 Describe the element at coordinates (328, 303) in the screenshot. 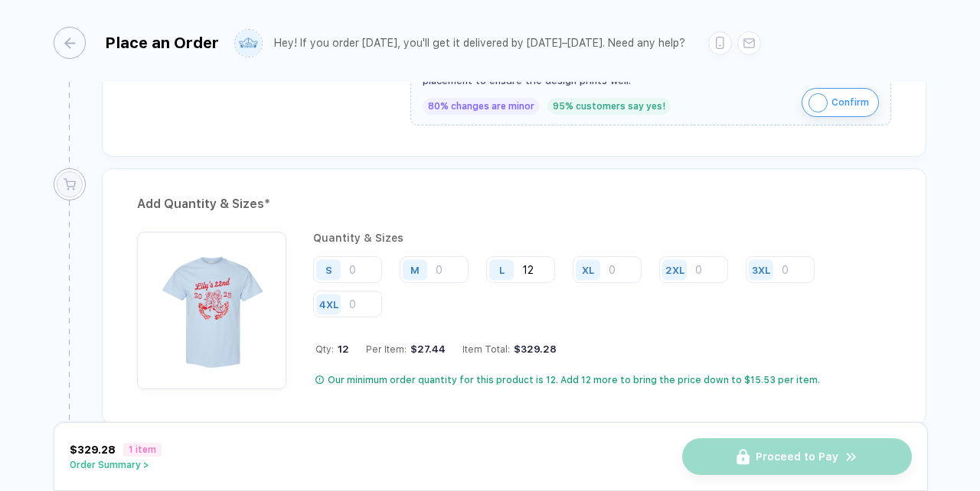

I see `div: 4XL` at that location.